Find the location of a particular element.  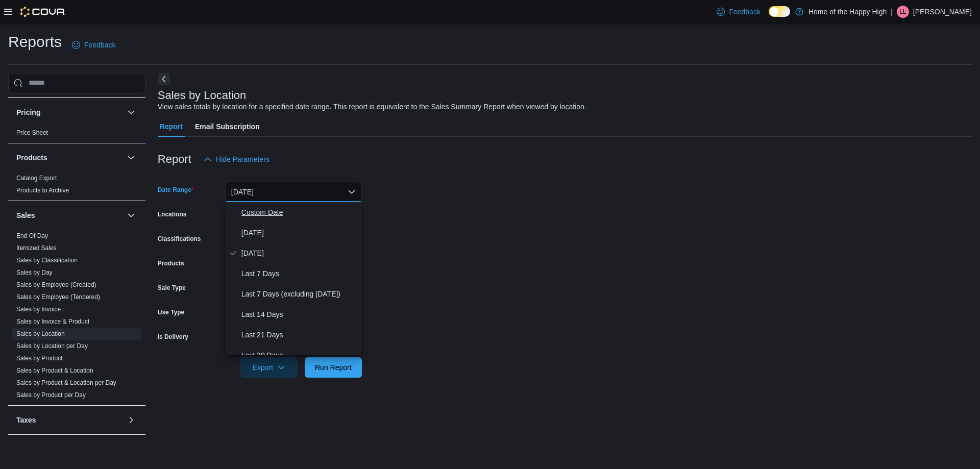

span: Sales by Product per Day is located at coordinates (51, 395).